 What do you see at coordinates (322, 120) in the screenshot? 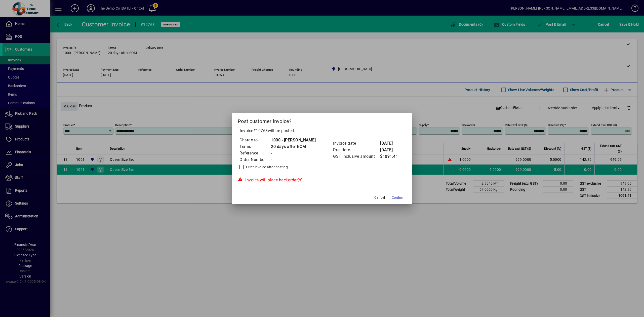
I see `h2: Post customer invoice?` at bounding box center [322, 120].